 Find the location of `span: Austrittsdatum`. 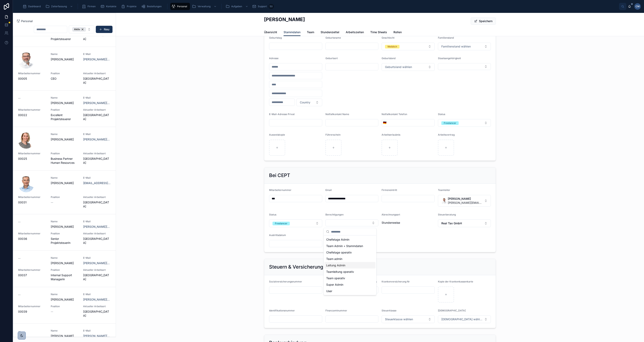

span: Austrittsdatum is located at coordinates (278, 235).